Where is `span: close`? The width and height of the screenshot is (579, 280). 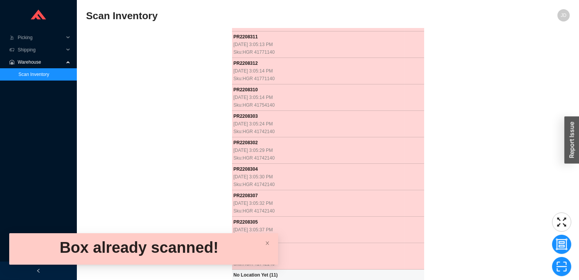 span: close is located at coordinates (267, 244).